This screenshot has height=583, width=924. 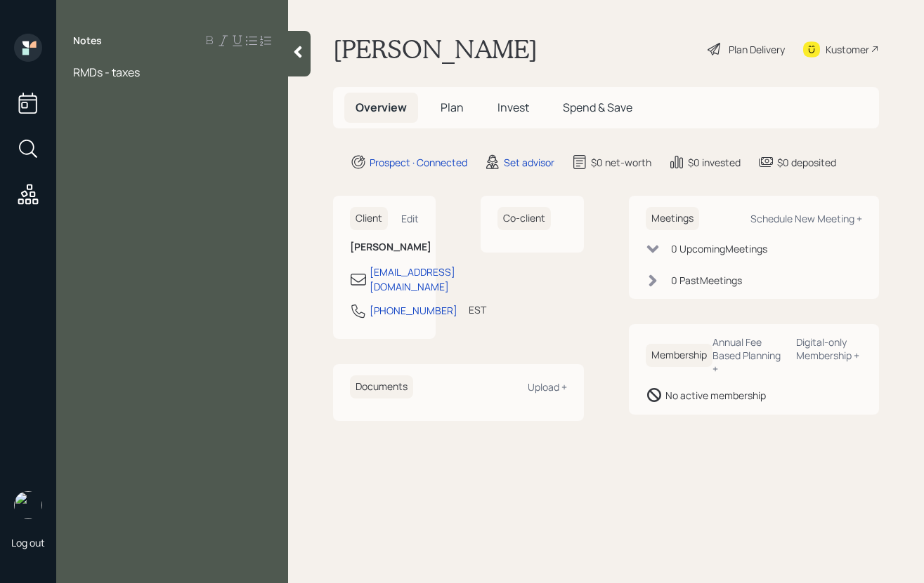 I want to click on div: 0 Past Meeting s, so click(x=706, y=280).